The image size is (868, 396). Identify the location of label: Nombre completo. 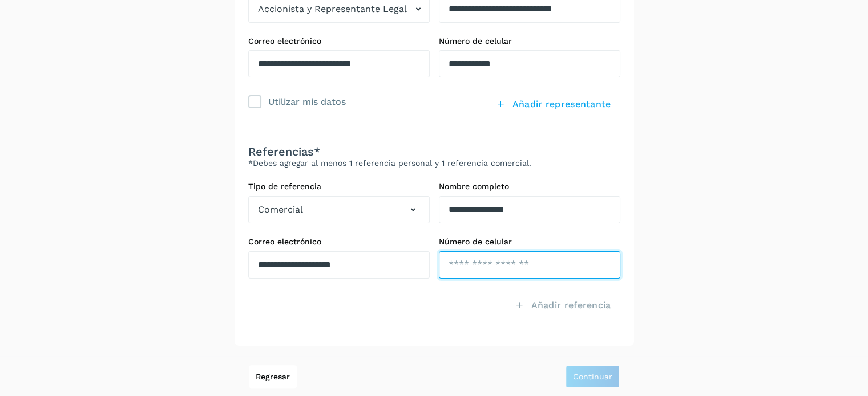
(530, 186).